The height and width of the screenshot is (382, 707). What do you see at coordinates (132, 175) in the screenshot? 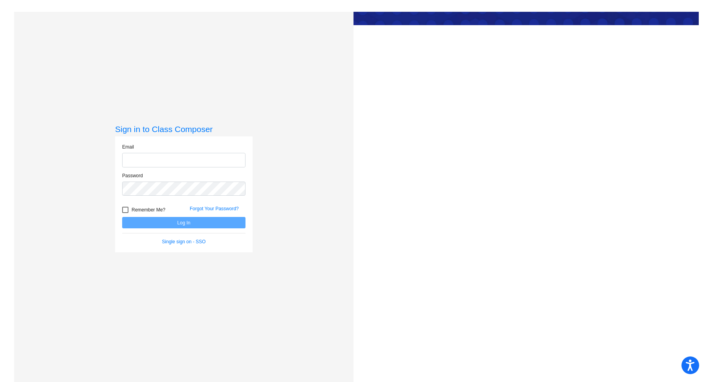
I see `label: Password` at bounding box center [132, 175].